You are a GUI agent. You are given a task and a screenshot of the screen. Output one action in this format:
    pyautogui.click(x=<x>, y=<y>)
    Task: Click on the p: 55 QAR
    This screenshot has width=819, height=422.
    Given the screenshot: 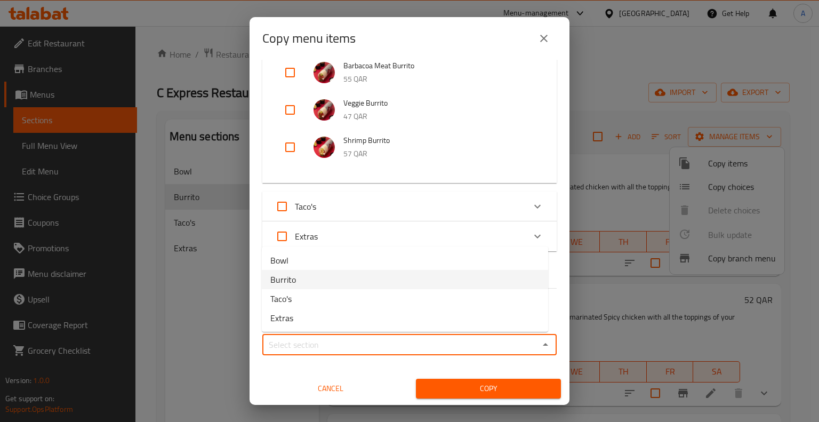 What is the action you would take?
    pyautogui.click(x=440, y=79)
    